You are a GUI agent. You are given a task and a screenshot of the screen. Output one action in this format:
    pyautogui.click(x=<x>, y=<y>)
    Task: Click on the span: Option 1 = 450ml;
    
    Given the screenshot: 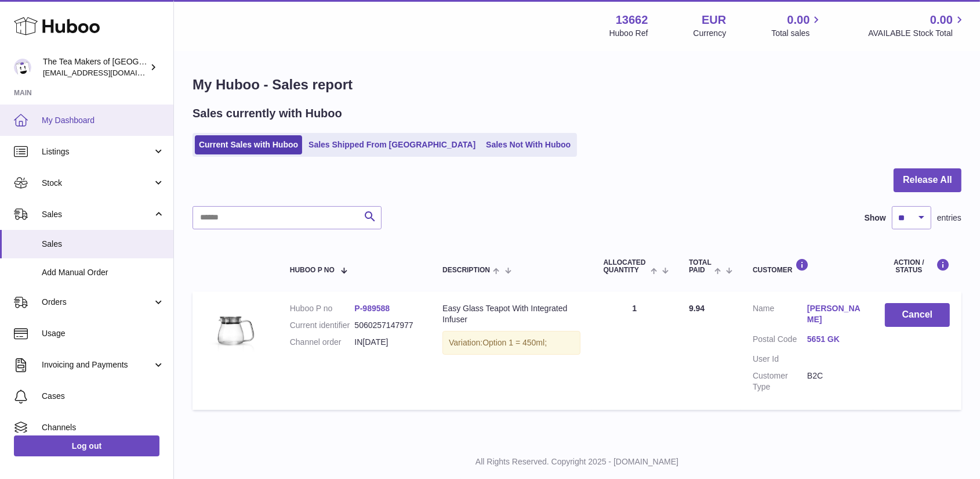 What is the action you would take?
    pyautogui.click(x=514, y=342)
    